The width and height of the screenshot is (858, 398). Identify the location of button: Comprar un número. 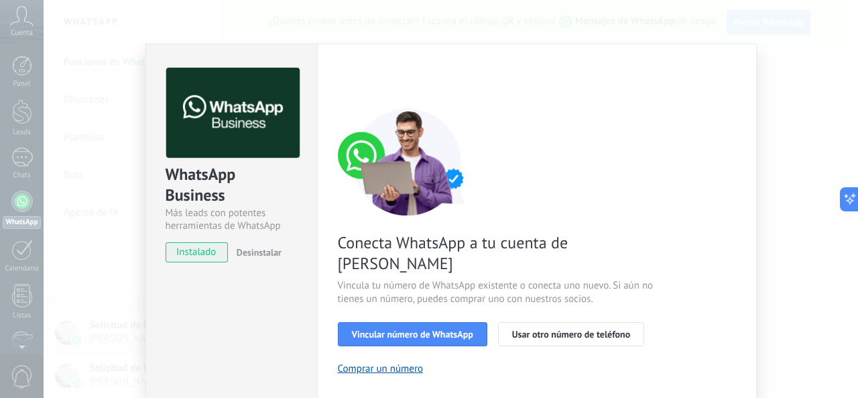
(381, 368).